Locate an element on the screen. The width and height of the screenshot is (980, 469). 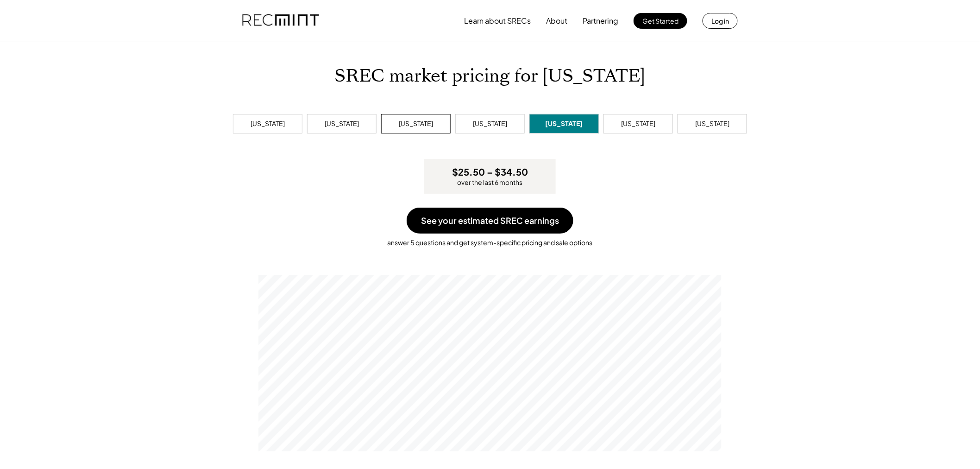
button: Log in is located at coordinates (720, 21).